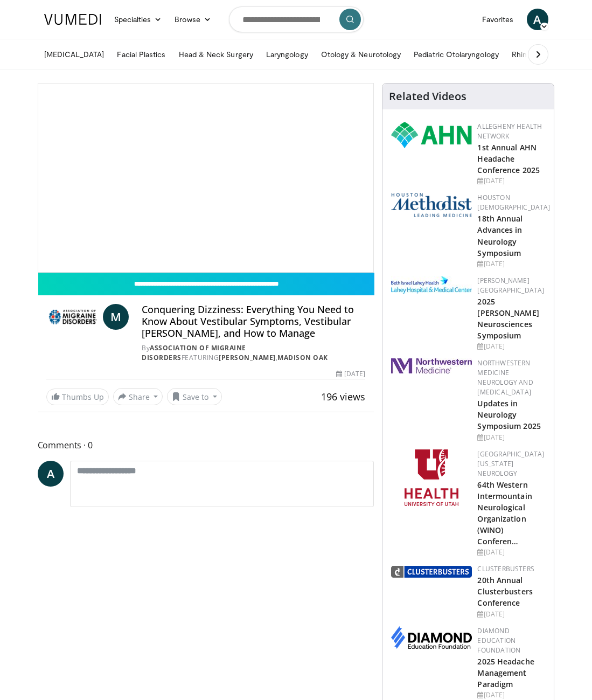 The height and width of the screenshot is (700, 592). What do you see at coordinates (431, 365) in the screenshot?
I see `img: 2a462fb6-9365-492a-ac79-3166a6f924d8.png.150x105_q85_autocrop_double_scale_upscale_version-0.2.jpg` at bounding box center [431, 365].